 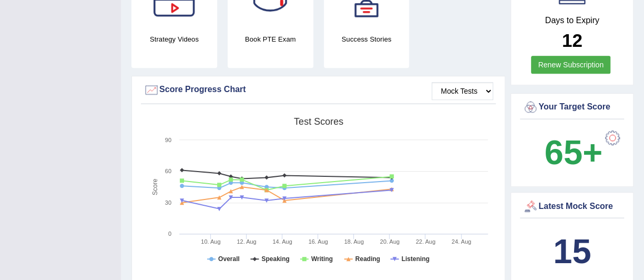 What do you see at coordinates (168, 140) in the screenshot?
I see `text: 90` at bounding box center [168, 140].